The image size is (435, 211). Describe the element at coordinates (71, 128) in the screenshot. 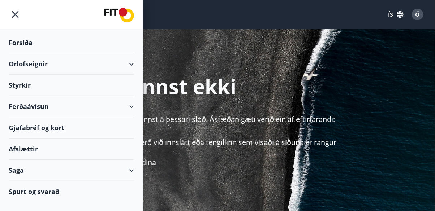

I see `div: Gjafabréf og kort` at that location.